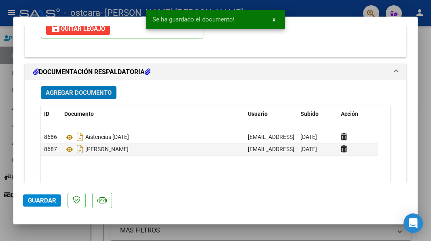 The width and height of the screenshot is (431, 241). What do you see at coordinates (309, 114) in the screenshot?
I see `span: Subido` at bounding box center [309, 114].